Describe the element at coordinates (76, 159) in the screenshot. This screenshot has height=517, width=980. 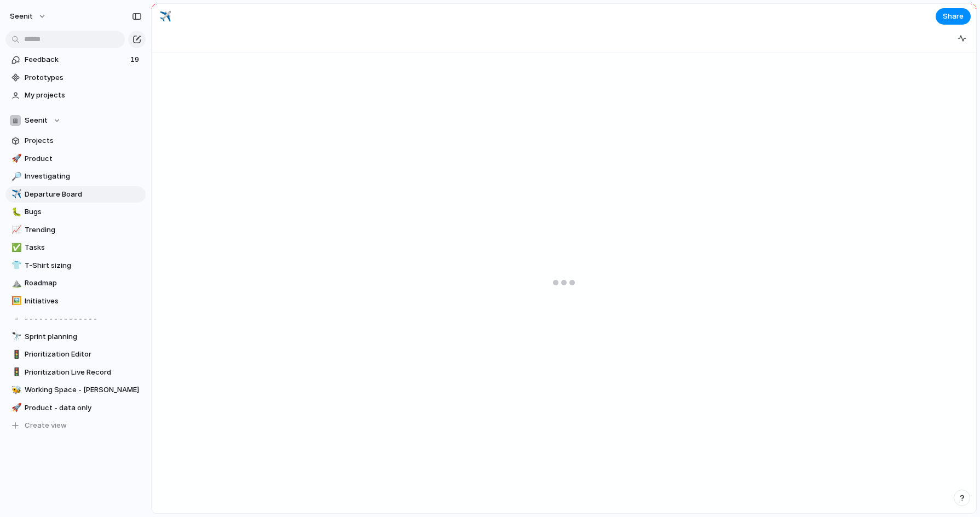
I see `a: 🚀Product` at that location.